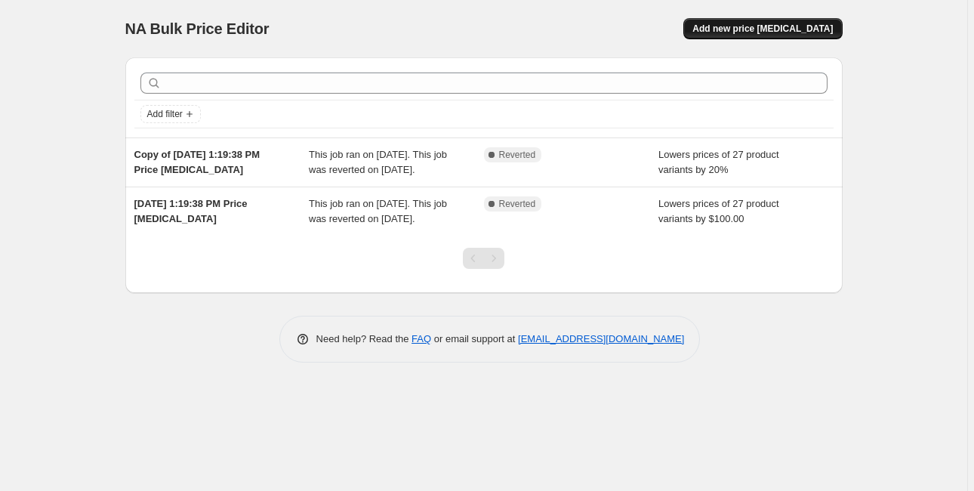 The width and height of the screenshot is (974, 491). What do you see at coordinates (421, 338) in the screenshot?
I see `a: FAQ` at bounding box center [421, 338].